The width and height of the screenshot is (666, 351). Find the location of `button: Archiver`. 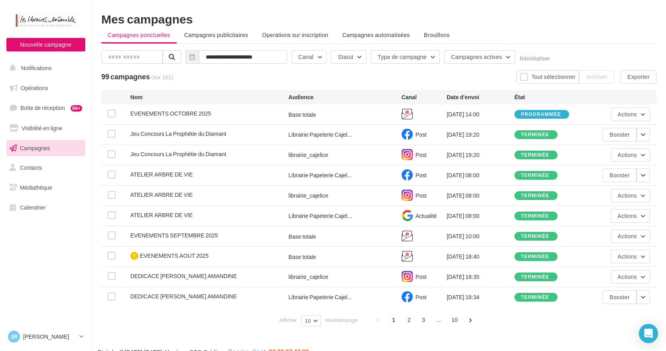

button: Archiver is located at coordinates (597, 77).